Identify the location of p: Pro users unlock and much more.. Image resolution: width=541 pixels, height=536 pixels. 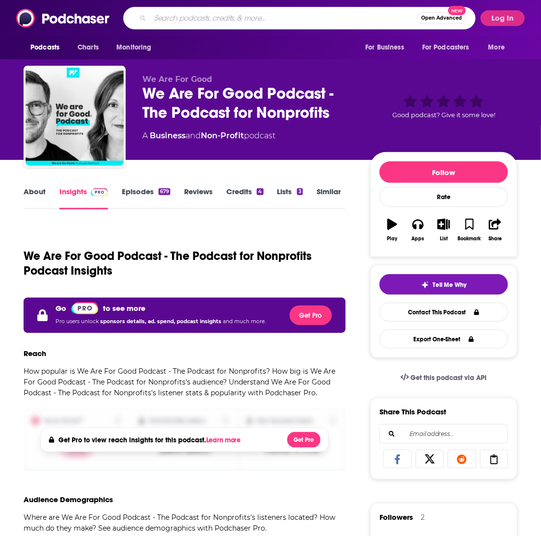
(160, 322).